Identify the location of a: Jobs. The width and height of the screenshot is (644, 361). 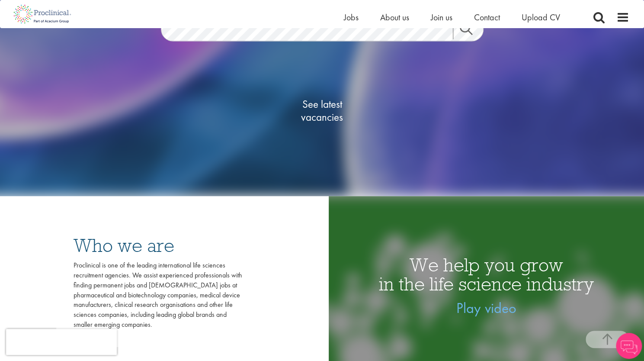
(351, 17).